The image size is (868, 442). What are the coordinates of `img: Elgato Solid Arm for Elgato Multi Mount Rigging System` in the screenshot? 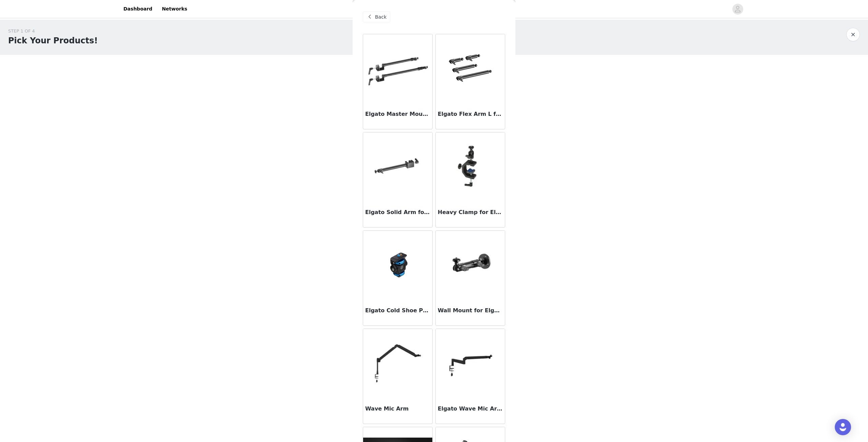 It's located at (398, 166).